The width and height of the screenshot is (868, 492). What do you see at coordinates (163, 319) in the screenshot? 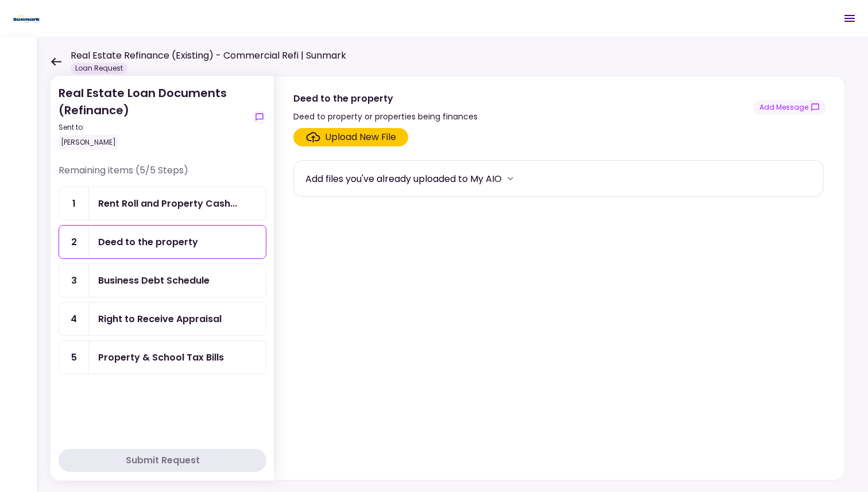
I see `a: 4Right to Receive Appraisal` at bounding box center [163, 319].